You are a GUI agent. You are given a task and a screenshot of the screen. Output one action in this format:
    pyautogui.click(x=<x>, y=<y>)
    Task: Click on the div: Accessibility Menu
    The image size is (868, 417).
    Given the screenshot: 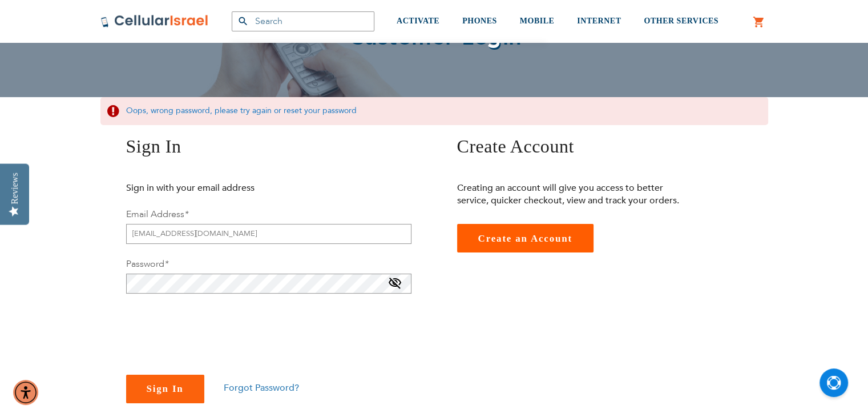 What is the action you would take?
    pyautogui.click(x=26, y=392)
    